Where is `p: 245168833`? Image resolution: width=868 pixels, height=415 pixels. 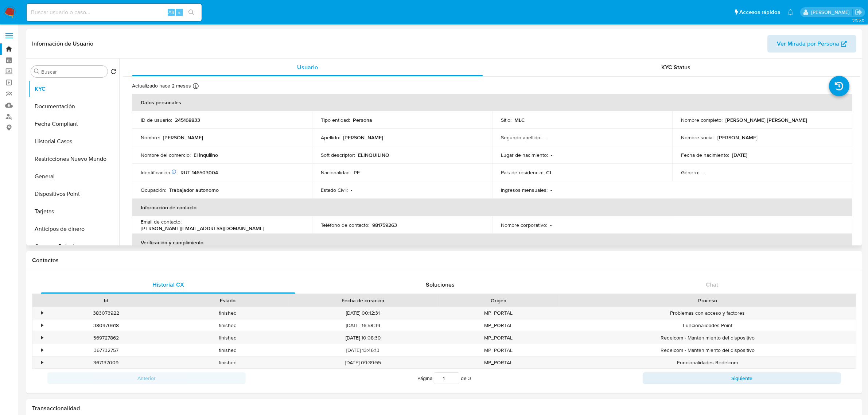 p: 245168833 is located at coordinates (187, 120).